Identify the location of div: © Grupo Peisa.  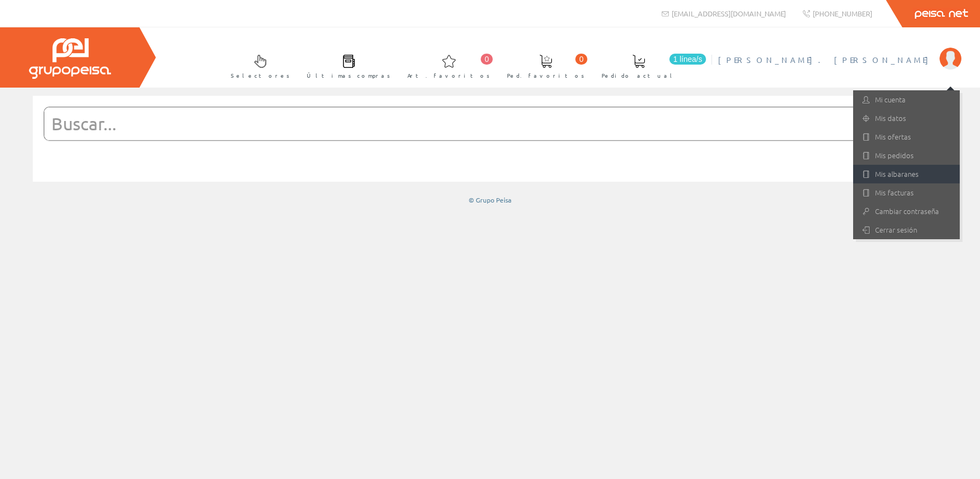
(490, 200).